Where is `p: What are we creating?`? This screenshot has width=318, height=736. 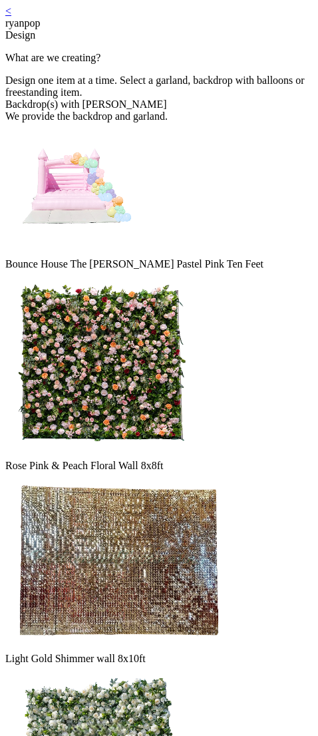 p: What are we creating? is located at coordinates (159, 58).